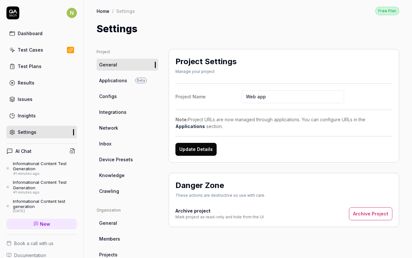  What do you see at coordinates (220, 210) in the screenshot?
I see `h4: Archive project` at bounding box center [220, 210].